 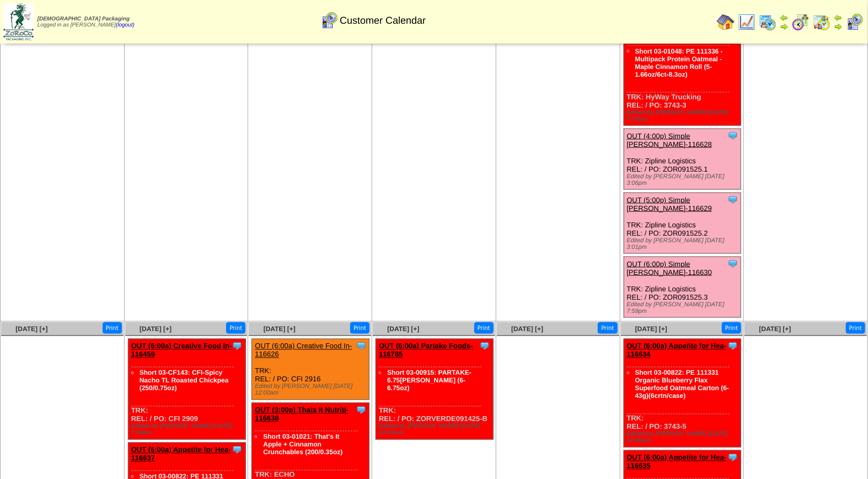 What do you see at coordinates (682, 159) in the screenshot?
I see `div: TRK: Zipline Logistics REL: / PO: ZOR091525.1` at bounding box center [682, 159].